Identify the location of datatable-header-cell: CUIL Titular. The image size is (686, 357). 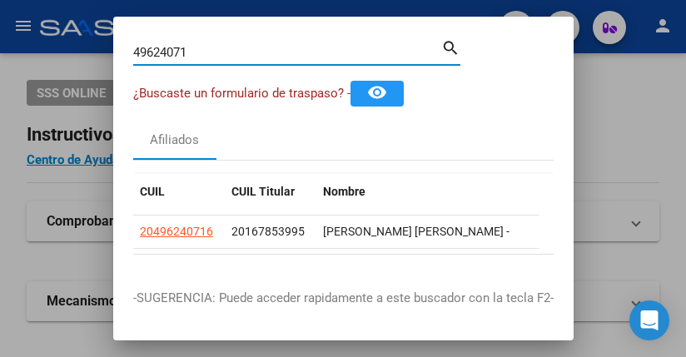
(271, 191).